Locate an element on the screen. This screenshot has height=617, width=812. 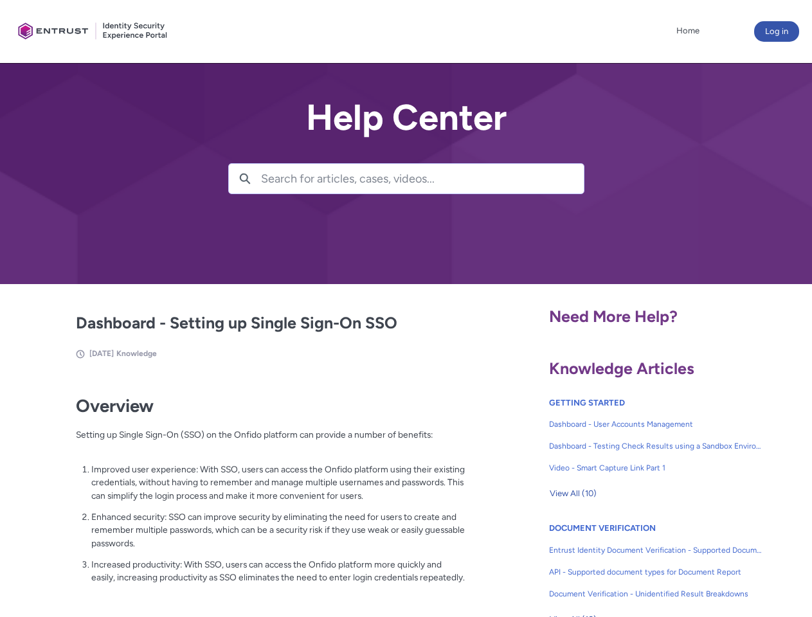
span: Video - Smart Capture Link Part 1 is located at coordinates (656, 468).